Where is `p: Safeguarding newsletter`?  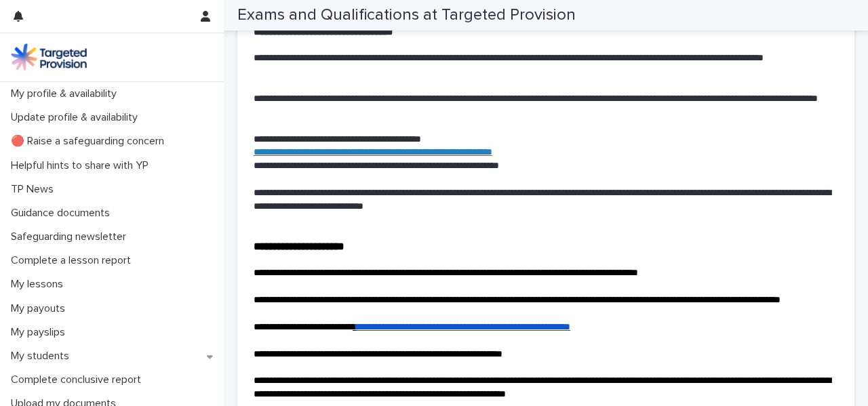
p: Safeguarding newsletter is located at coordinates (71, 237).